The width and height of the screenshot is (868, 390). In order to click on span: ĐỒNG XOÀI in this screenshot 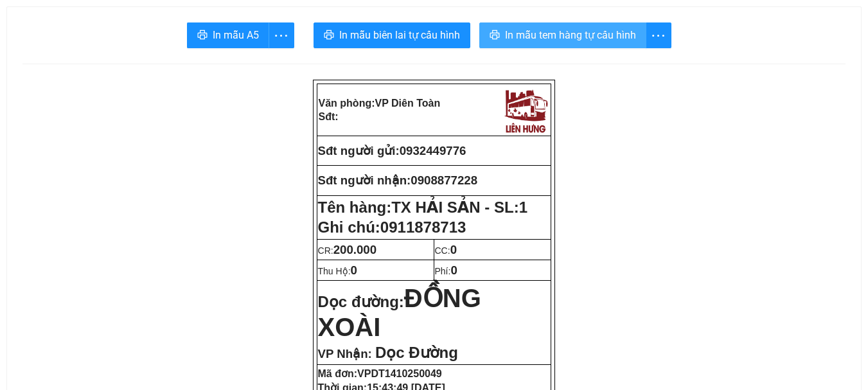, I will do `click(400, 312)`.